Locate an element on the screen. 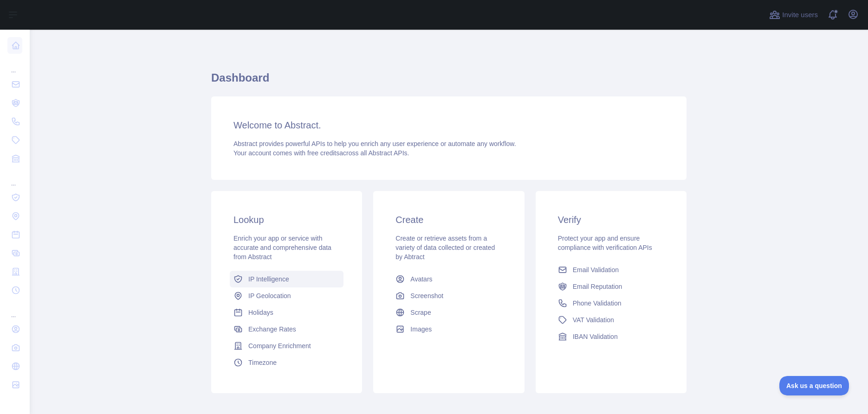  a: VAT Validation is located at coordinates (611, 320).